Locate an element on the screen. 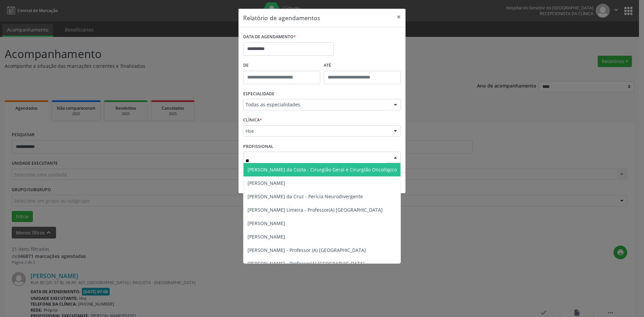 This screenshot has height=317, width=644. label: PROFISSIONAL is located at coordinates (258, 146).